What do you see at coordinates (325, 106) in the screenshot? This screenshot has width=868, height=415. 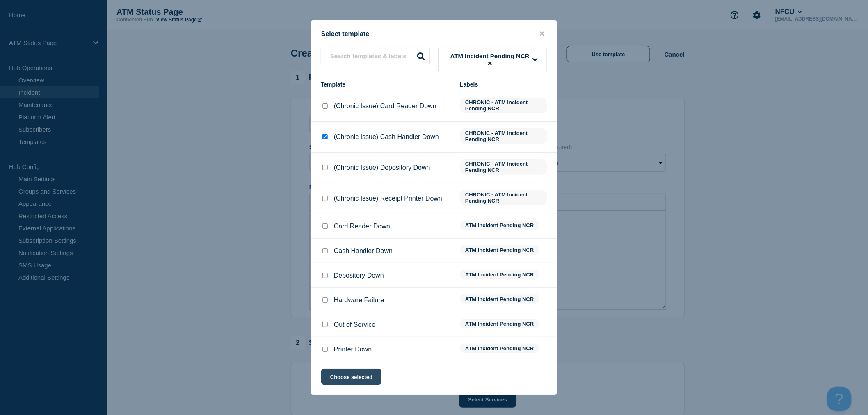 I see `input: (Chronic Issue) Card Reader Down checkbox` at bounding box center [325, 106].